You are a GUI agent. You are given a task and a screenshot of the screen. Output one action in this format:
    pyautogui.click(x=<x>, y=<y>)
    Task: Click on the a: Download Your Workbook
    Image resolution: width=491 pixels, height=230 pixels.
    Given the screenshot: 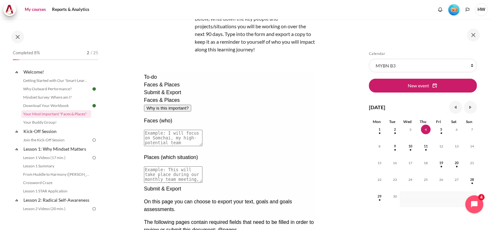 What is the action you would take?
    pyautogui.click(x=56, y=106)
    